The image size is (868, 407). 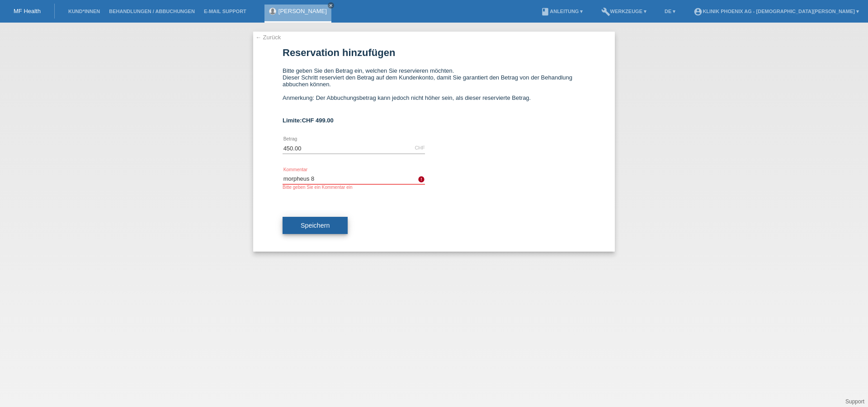 What do you see at coordinates (421, 179) in the screenshot?
I see `i: error` at bounding box center [421, 179].